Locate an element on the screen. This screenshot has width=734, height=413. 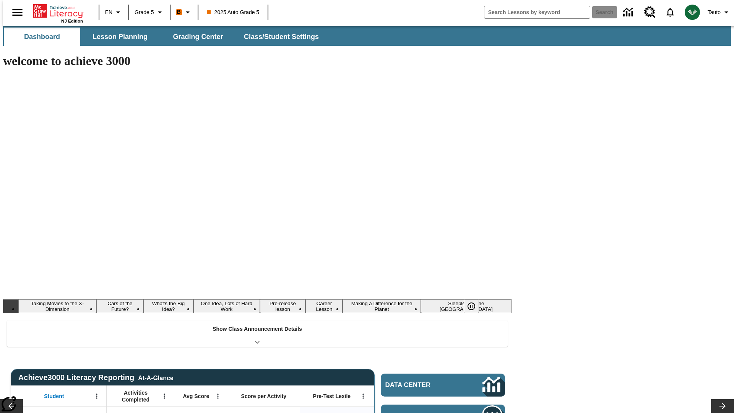
button: Slide 3 What's the Big Idea? is located at coordinates (168, 306).